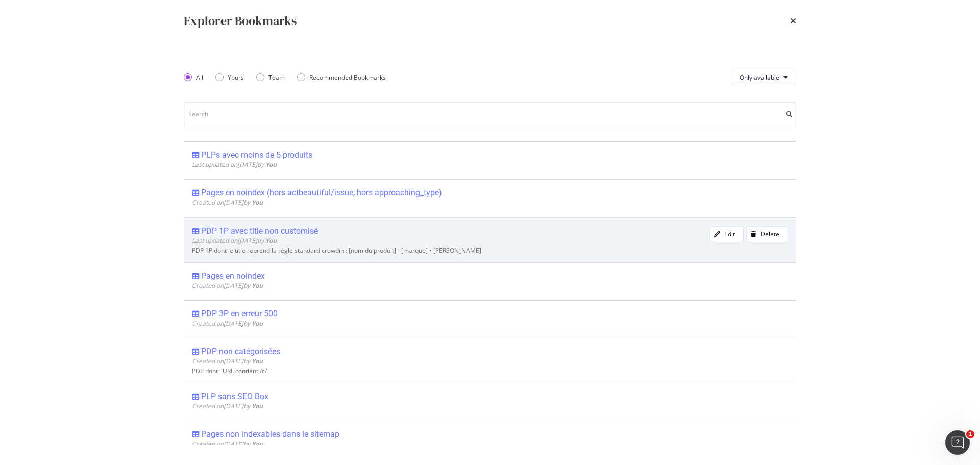  I want to click on button: Delete, so click(767, 235).